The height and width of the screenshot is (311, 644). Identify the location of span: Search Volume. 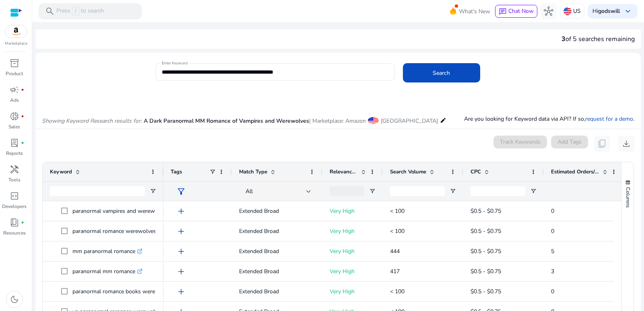
(408, 172).